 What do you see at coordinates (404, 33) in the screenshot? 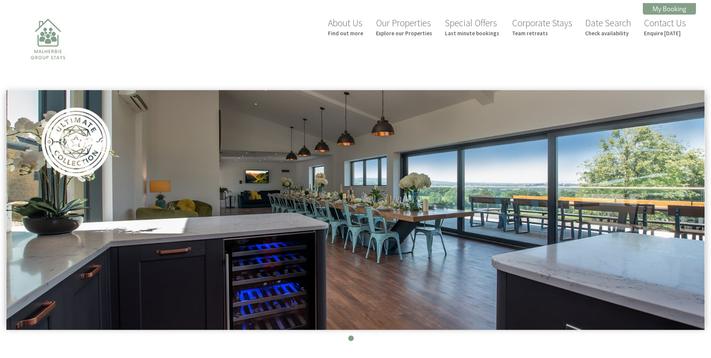
I see `small: Explore our Properties` at bounding box center [404, 33].